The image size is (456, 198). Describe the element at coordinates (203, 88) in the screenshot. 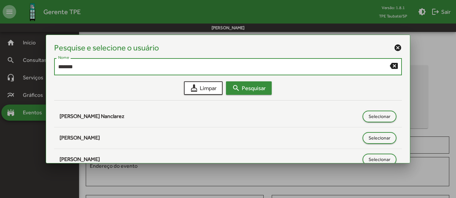

I see `button: Limpar` at that location.